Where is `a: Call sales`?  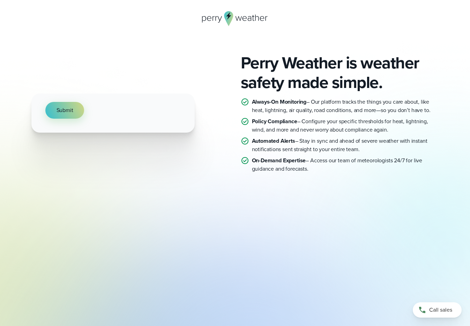
a: Call sales is located at coordinates (437, 310).